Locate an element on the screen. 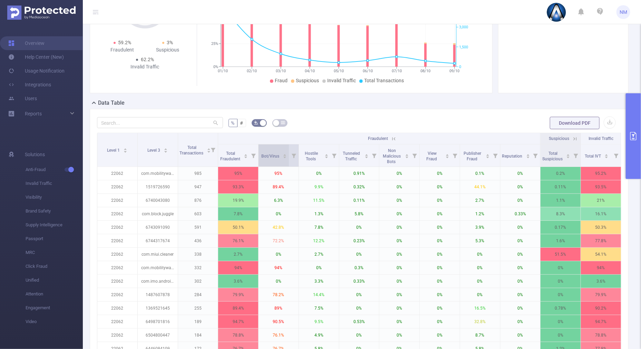 The image size is (641, 349). p: 7.5% is located at coordinates (319, 308).